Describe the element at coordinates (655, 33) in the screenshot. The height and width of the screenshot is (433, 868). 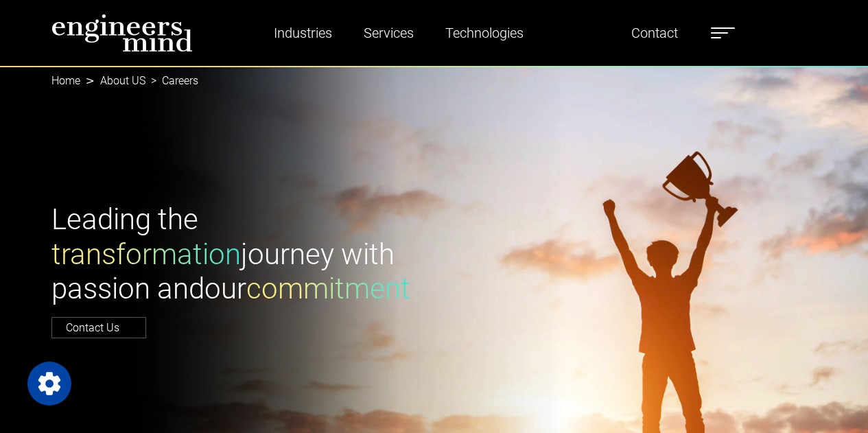
I see `a: Contact` at that location.